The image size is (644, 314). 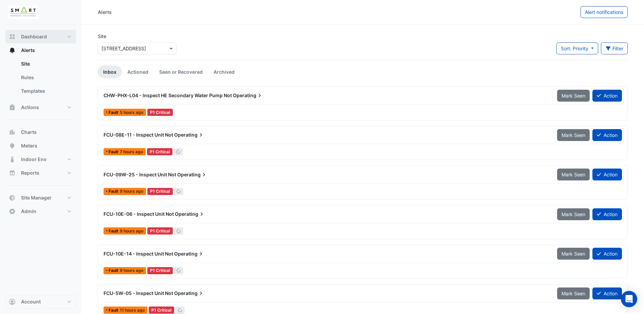 I want to click on a: Actioned, so click(x=138, y=71).